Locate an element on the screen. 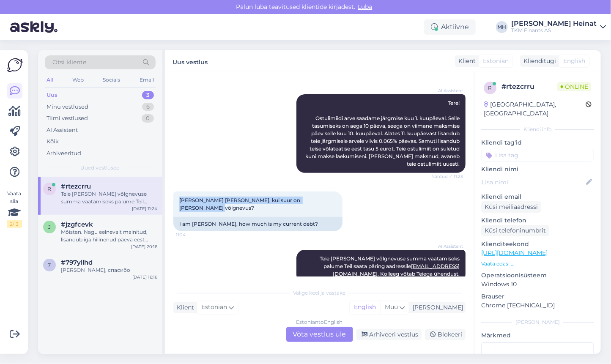  div: Socials is located at coordinates (111, 80).